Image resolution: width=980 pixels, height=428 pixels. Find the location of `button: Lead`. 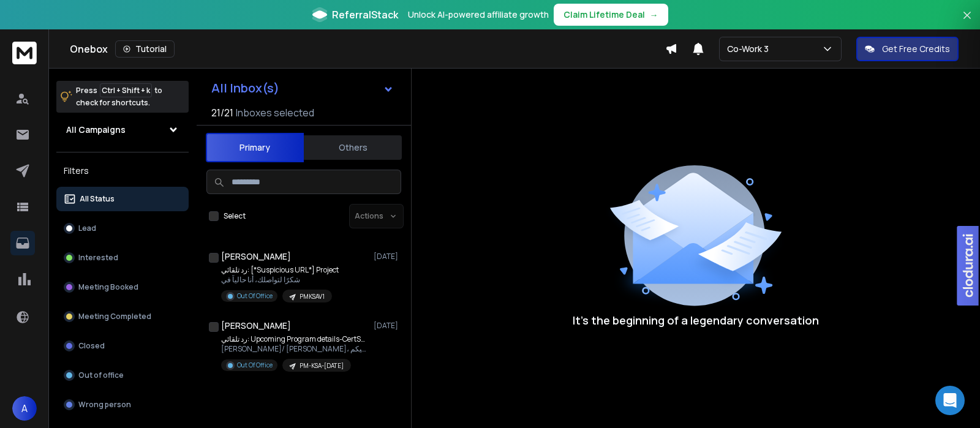

button: Lead is located at coordinates (123, 228).